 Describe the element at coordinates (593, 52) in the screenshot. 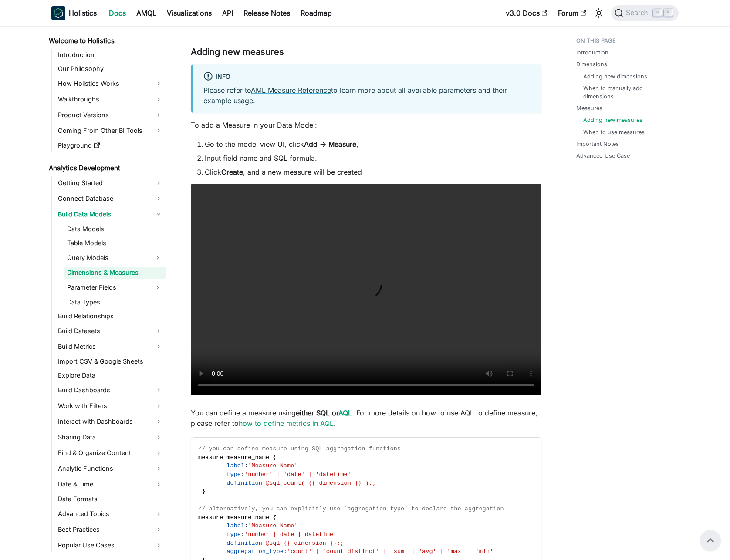

I see `a: Introduction` at that location.